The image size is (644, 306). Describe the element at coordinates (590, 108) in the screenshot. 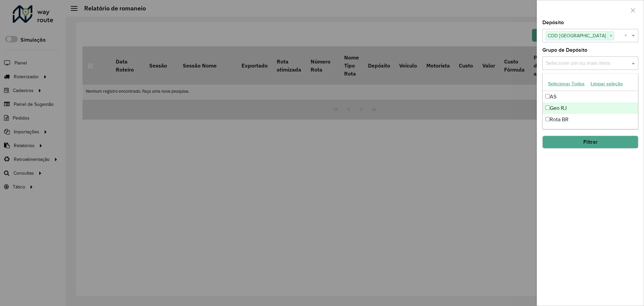

I see `div: Geo RJ` at that location.